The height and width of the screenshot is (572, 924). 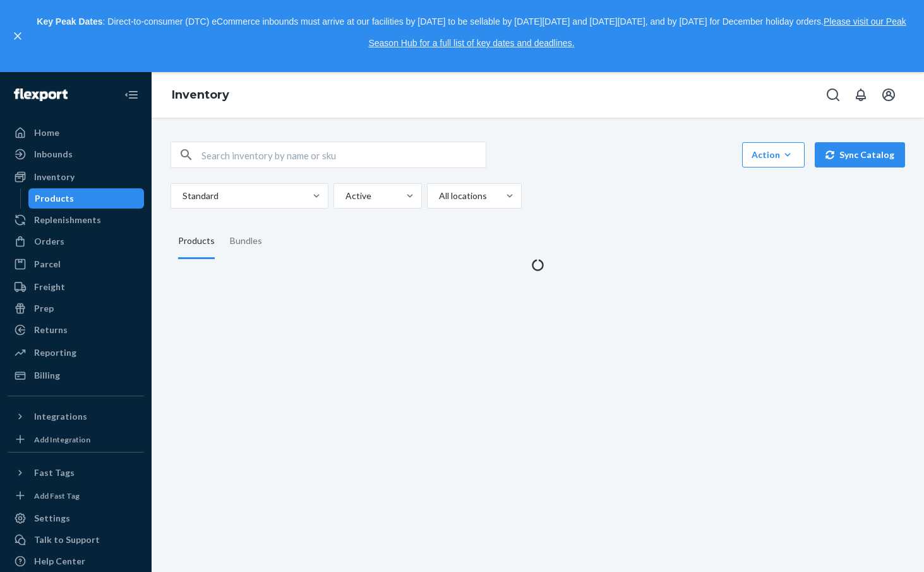 What do you see at coordinates (40, 95) in the screenshot?
I see `img: Flexport logo` at bounding box center [40, 95].